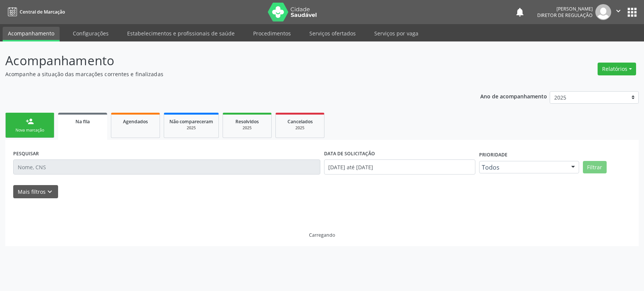  Describe the element at coordinates (522, 167) in the screenshot. I see `span: Todos` at that location.